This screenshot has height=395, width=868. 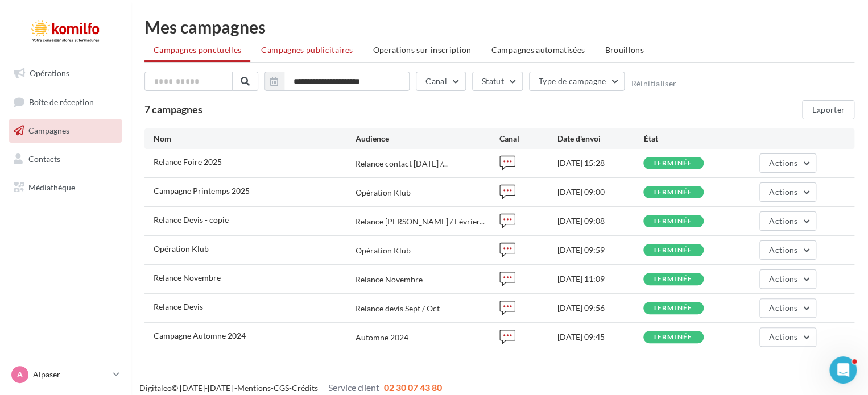 What do you see at coordinates (281, 388) in the screenshot?
I see `a: CGS` at bounding box center [281, 388].